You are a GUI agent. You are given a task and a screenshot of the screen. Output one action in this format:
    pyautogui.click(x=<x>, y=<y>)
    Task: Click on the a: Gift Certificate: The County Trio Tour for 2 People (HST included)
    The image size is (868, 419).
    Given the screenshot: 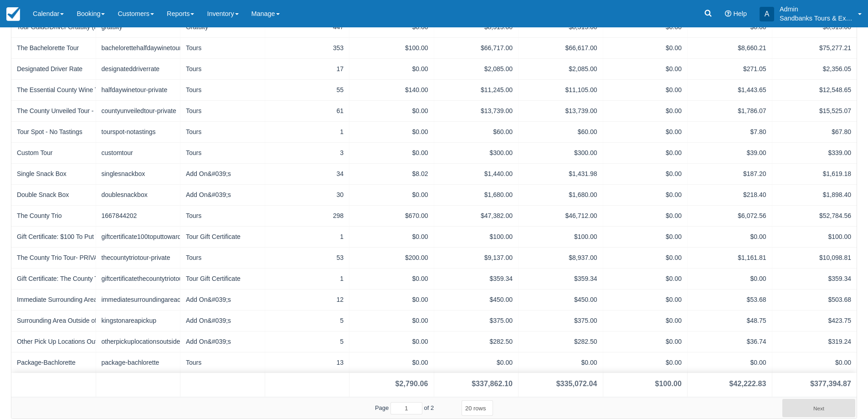 What is the action you would take?
    pyautogui.click(x=108, y=278)
    